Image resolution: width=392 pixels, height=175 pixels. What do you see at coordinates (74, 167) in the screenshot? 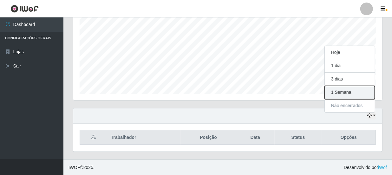
I see `span: IWOF` at bounding box center [74, 167].